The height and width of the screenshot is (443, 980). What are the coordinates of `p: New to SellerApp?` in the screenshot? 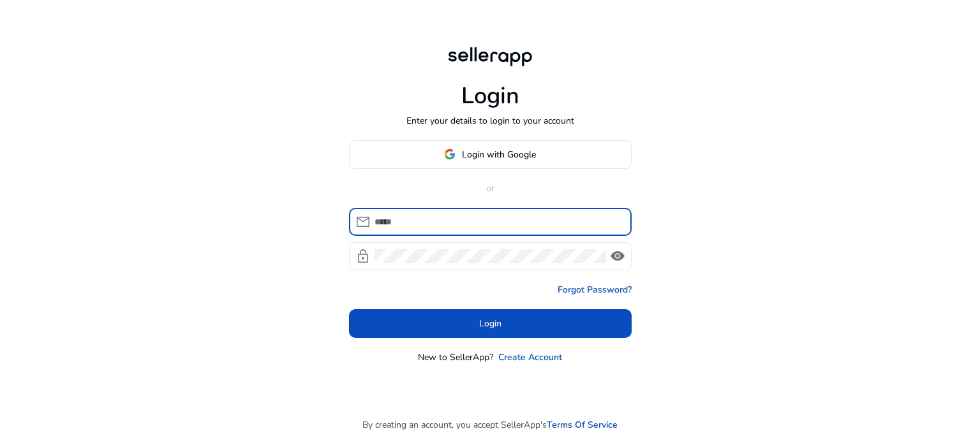 It's located at (456, 357).